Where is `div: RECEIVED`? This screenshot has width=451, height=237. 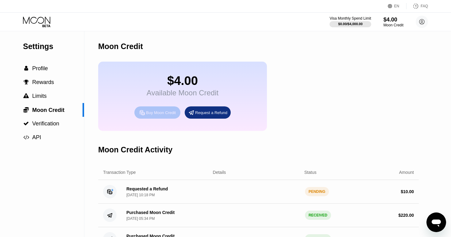
div: RECEIVED is located at coordinates (318, 215).